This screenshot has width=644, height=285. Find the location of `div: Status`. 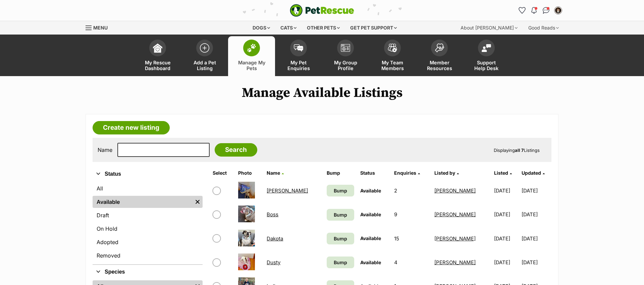

div: Status is located at coordinates (148, 223).